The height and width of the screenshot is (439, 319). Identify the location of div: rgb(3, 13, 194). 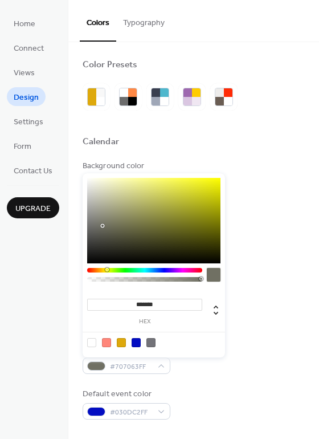
(136, 343).